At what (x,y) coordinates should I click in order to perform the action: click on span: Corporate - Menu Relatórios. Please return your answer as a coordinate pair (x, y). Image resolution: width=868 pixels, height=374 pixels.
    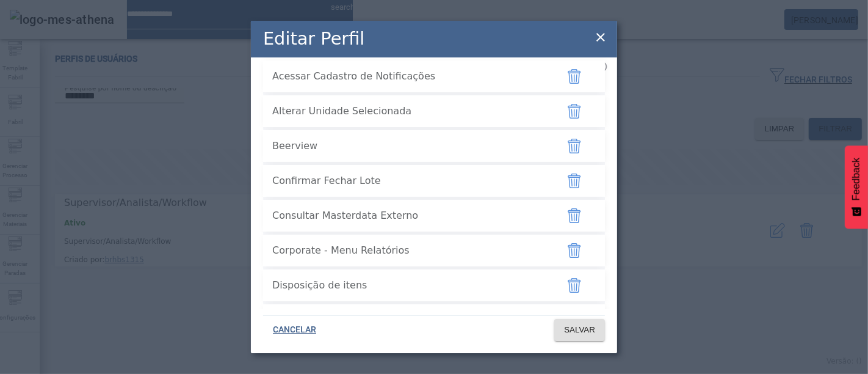
    Looking at the image, I should click on (410, 250).